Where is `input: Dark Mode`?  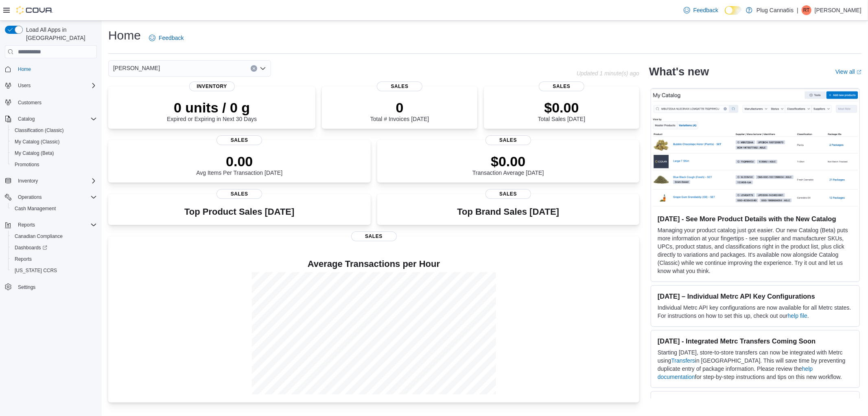 input: Dark Mode is located at coordinates (733, 10).